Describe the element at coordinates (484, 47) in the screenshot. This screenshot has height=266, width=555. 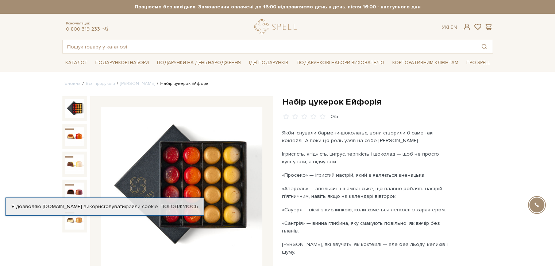
I see `button: Пошук товару у каталозі` at that location.